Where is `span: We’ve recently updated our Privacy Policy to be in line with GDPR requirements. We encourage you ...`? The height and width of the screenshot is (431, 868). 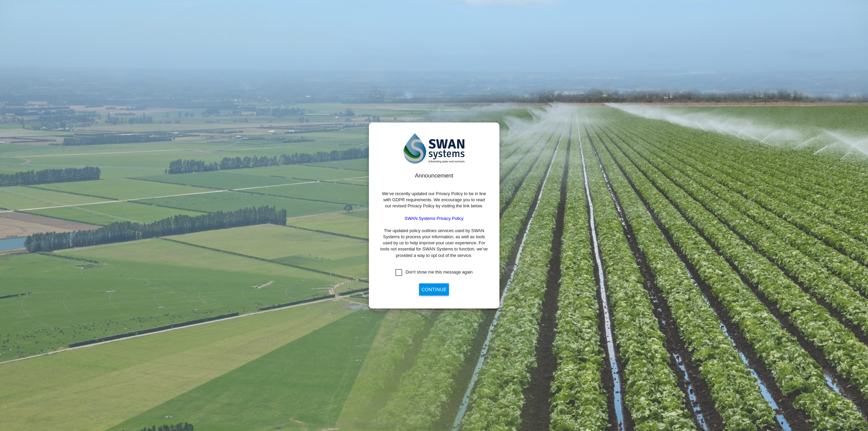 span: We’ve recently updated our Privacy Policy to be in line with GDPR requirements. We encourage you ... is located at coordinates (434, 199).